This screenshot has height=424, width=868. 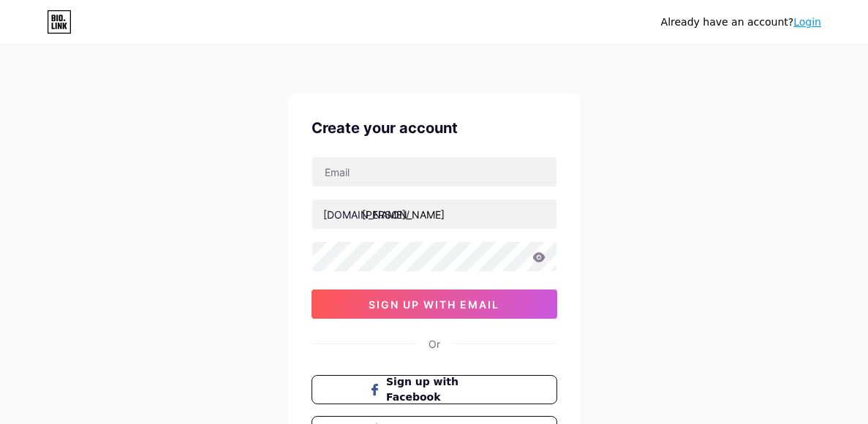 I want to click on button: Sign up with Facebook, so click(x=434, y=389).